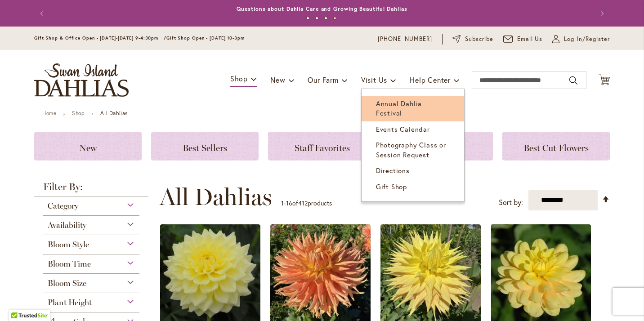  I want to click on span: Visit Us, so click(374, 79).